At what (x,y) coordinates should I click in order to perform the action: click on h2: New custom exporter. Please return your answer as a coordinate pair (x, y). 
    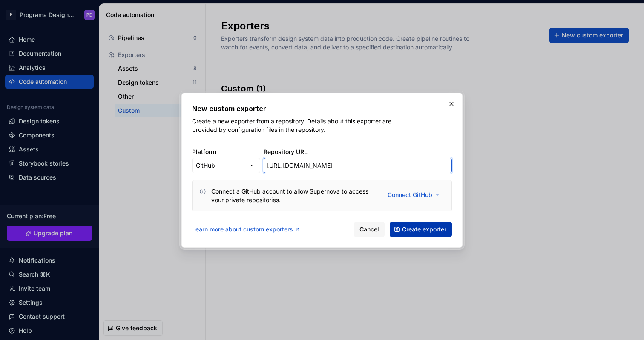
    Looking at the image, I should click on (322, 109).